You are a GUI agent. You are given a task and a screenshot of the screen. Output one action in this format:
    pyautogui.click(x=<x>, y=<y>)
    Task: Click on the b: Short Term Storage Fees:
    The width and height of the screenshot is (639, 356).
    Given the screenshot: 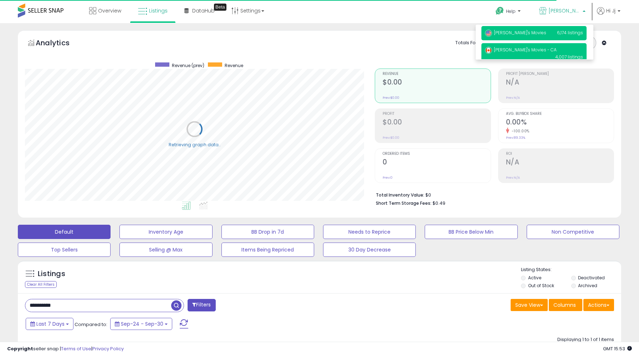 What is the action you would take?
    pyautogui.click(x=404, y=203)
    